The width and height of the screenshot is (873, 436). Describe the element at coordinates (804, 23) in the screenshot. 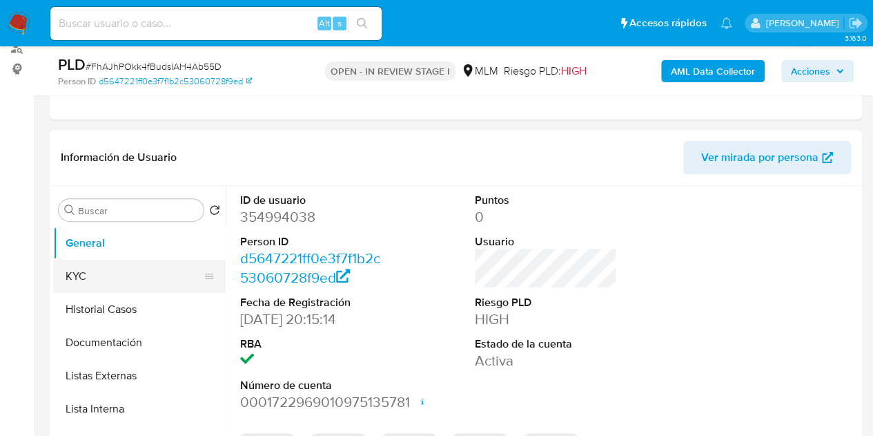

I see `p: loui.hernandezrodriguez@mercadolibre.com.mx` at that location.